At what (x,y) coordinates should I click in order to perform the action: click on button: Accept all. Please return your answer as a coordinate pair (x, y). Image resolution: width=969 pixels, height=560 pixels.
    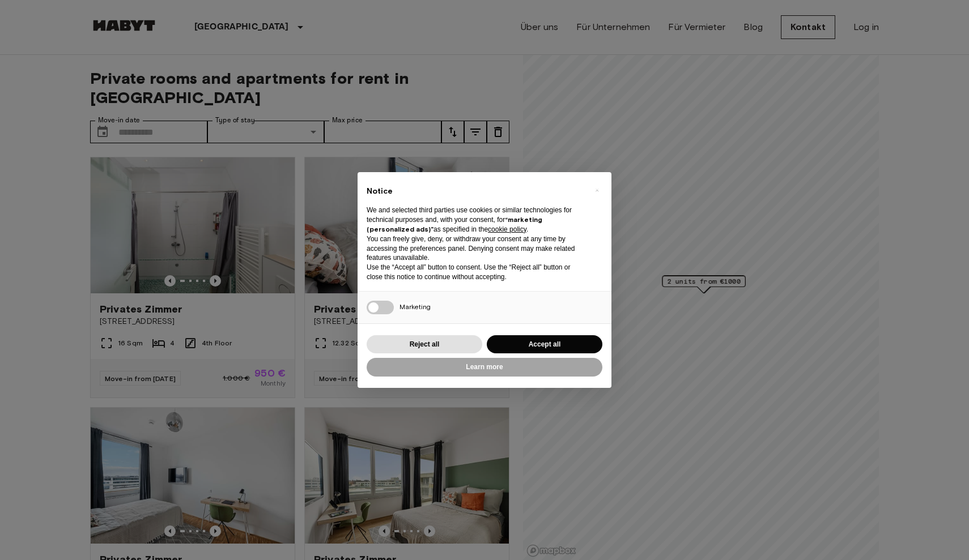
    Looking at the image, I should click on (544, 344).